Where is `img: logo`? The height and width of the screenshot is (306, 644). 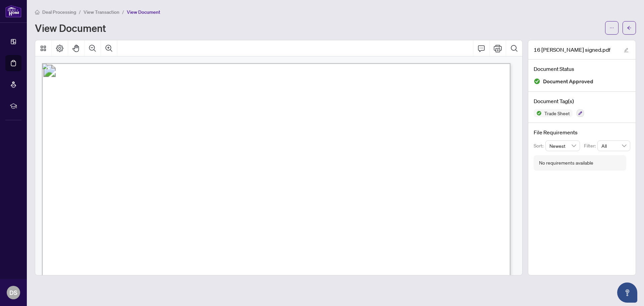 img: logo is located at coordinates (13, 11).